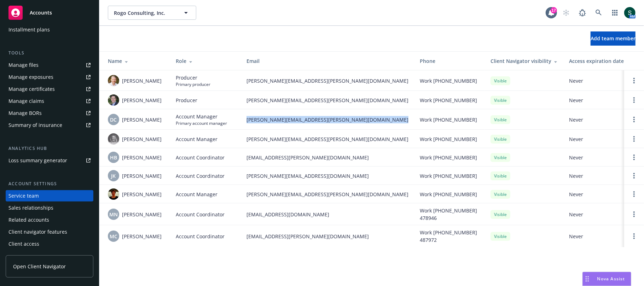 The image size is (644, 286). What do you see at coordinates (113, 236) in the screenshot?
I see `span: MC` at bounding box center [113, 236].